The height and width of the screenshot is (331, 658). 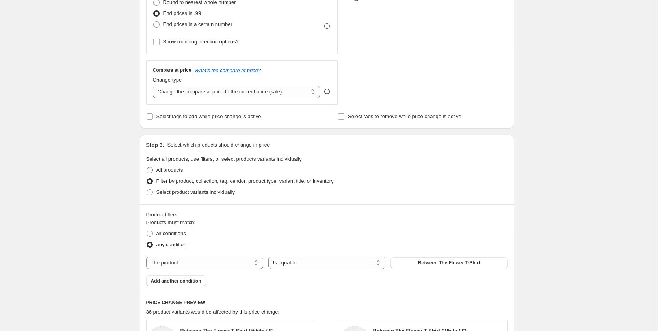 I want to click on span: End prices in a certain number, so click(x=198, y=24).